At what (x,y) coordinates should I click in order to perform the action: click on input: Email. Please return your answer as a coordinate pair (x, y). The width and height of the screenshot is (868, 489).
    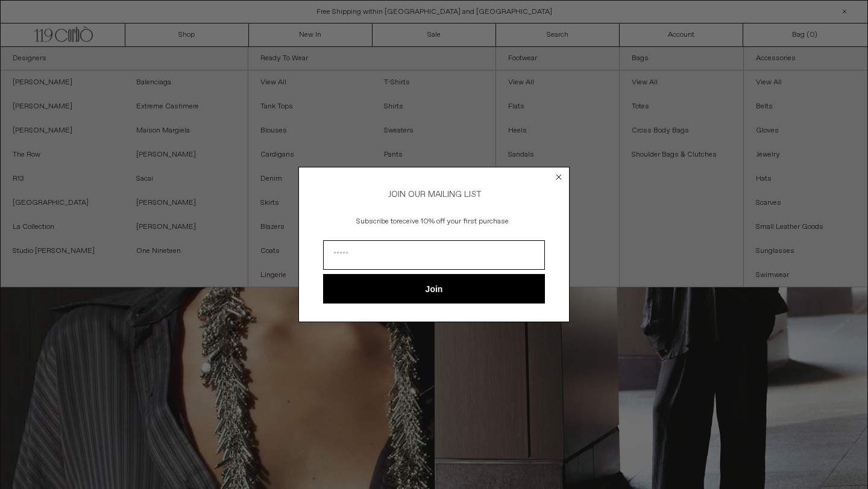
    Looking at the image, I should click on (434, 255).